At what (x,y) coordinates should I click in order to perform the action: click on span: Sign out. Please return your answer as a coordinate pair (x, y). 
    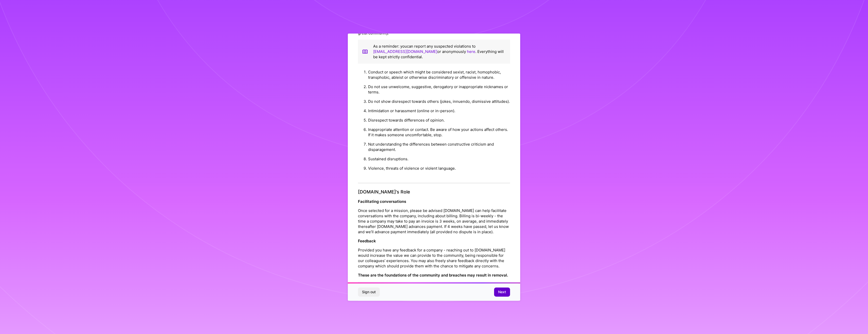
    Looking at the image, I should click on (369, 292).